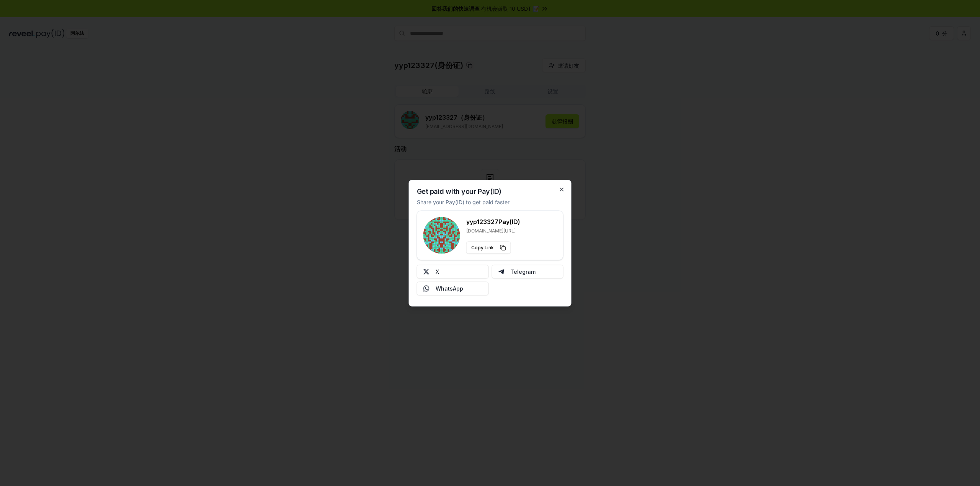 This screenshot has width=980, height=486. I want to click on button: X, so click(453, 272).